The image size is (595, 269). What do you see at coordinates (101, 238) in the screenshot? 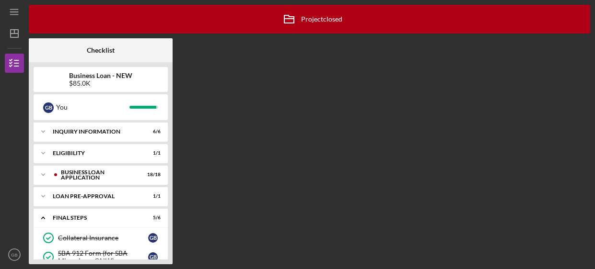
I see `a: Collateral InsuranceGB` at bounding box center [101, 238].